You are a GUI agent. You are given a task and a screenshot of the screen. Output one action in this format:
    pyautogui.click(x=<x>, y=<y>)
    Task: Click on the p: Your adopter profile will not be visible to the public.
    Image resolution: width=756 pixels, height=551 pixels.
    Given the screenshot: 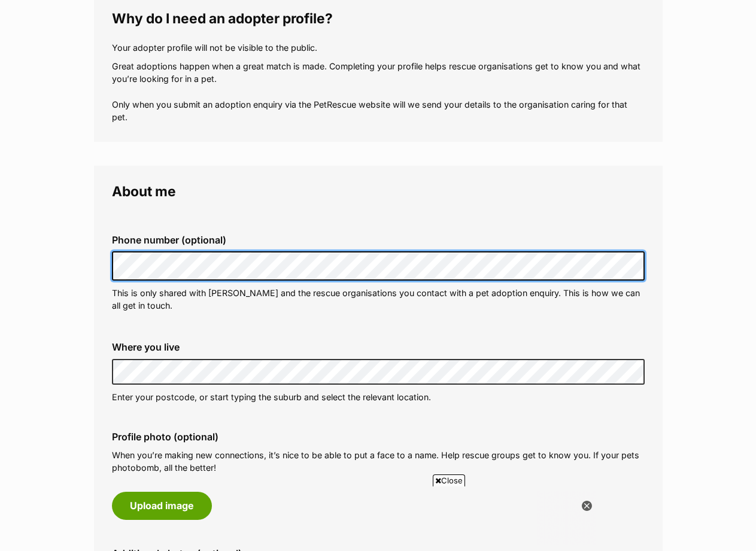 What is the action you would take?
    pyautogui.click(x=378, y=47)
    